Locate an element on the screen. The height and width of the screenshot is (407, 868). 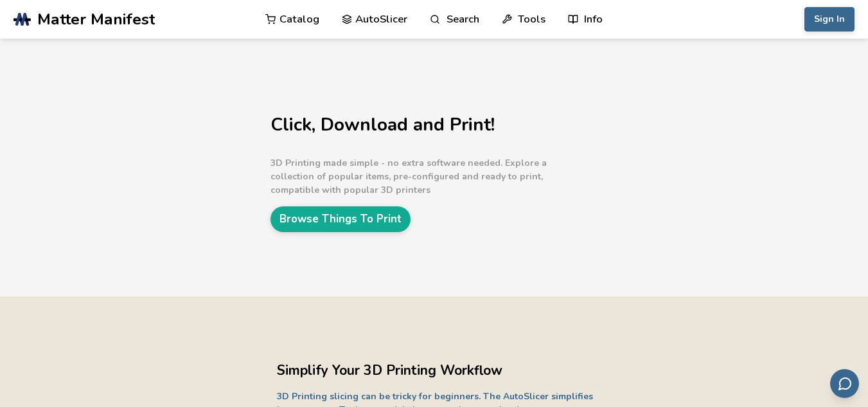
h2: Simplify Your 3D Printing Workflow is located at coordinates (437, 370).